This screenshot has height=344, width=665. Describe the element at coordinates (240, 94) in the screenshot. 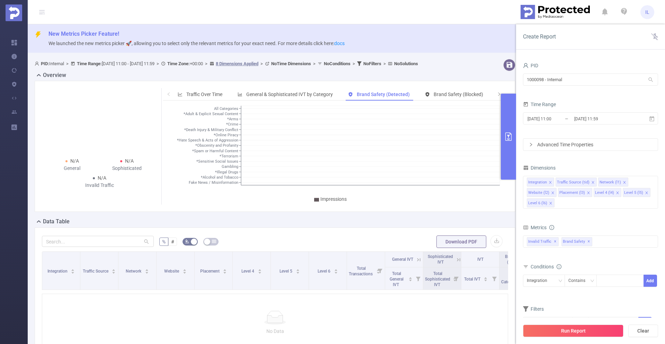

I see `i: icon: bar-chart` at that location.